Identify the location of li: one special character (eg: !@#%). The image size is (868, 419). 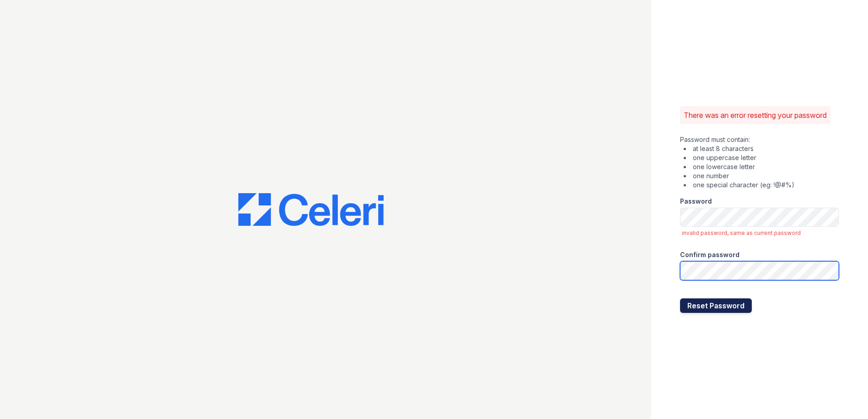
(761, 185).